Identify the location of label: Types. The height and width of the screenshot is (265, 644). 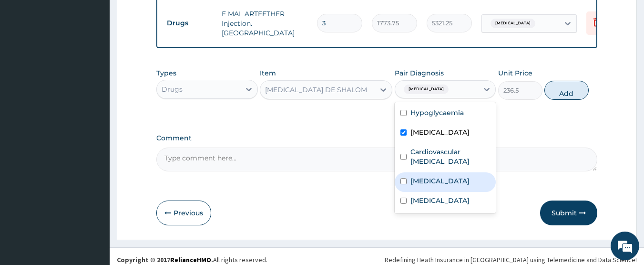
(166, 73).